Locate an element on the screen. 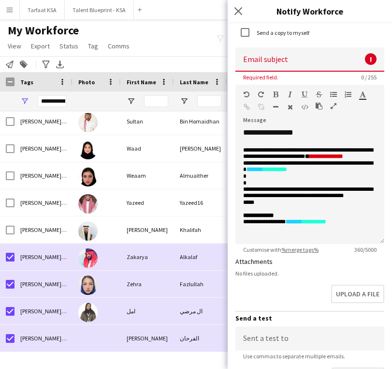 Image resolution: width=392 pixels, height=369 pixels. button: Fullscreen is located at coordinates (334, 106).